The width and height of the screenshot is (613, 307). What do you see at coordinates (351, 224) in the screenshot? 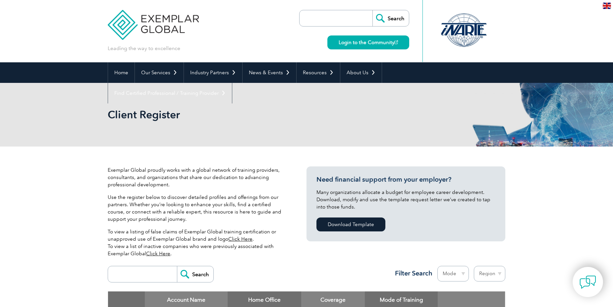
I see `a: Download Template` at bounding box center [351, 224].